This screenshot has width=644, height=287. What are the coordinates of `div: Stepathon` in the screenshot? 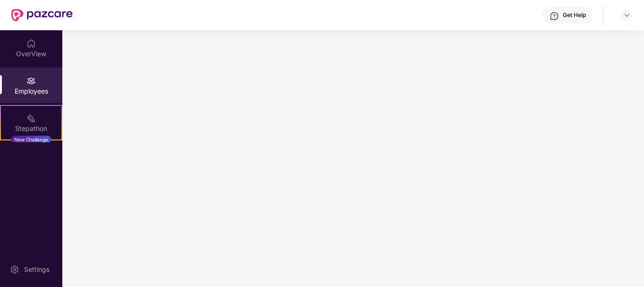 It's located at (31, 129).